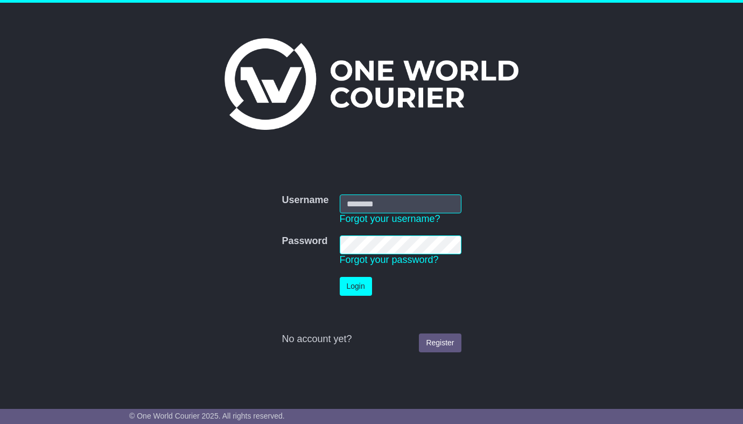 This screenshot has height=424, width=743. I want to click on a: Register, so click(440, 342).